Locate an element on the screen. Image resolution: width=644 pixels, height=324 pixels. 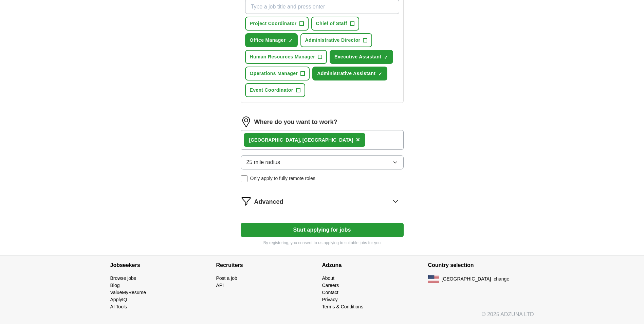
span: Executive Assistant is located at coordinates (358, 57).